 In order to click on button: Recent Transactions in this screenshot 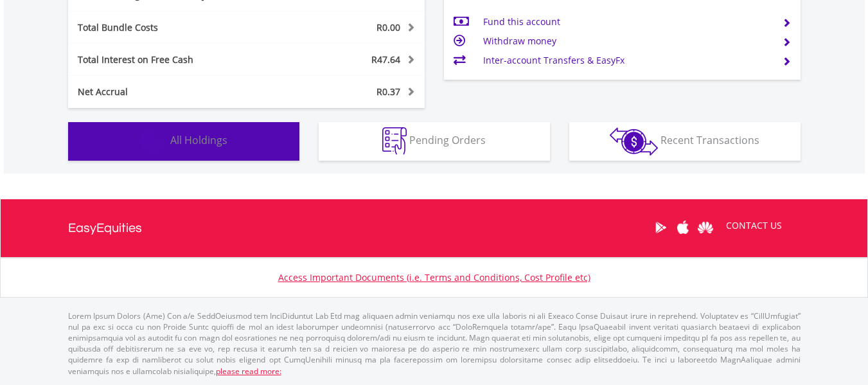, I will do `click(685, 141)`.